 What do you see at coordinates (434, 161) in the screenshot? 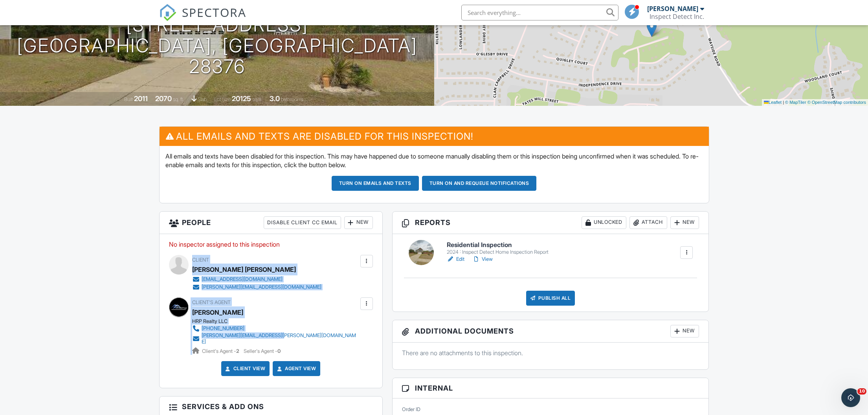
I see `p: All emails and texts have been disabled for this inspection. This may have happened due to someon...` at bounding box center [434, 161].